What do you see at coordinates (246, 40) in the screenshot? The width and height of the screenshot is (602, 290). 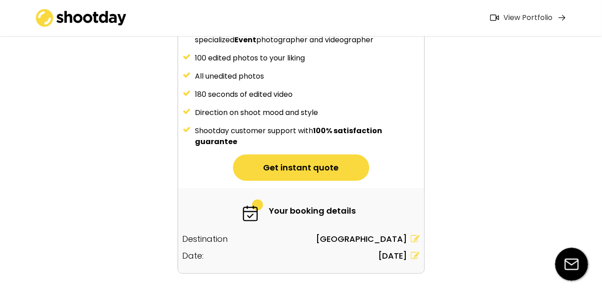 I see `strong: Event` at bounding box center [246, 40].